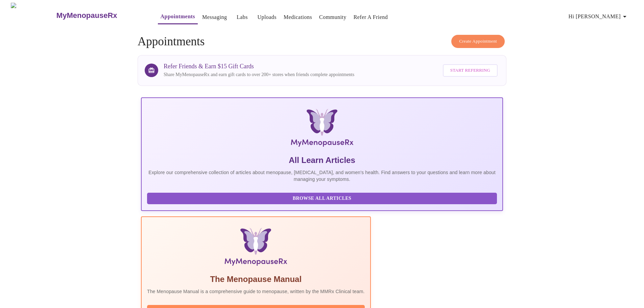  Describe the element at coordinates (470, 71) in the screenshot. I see `a: Start Referring` at that location.